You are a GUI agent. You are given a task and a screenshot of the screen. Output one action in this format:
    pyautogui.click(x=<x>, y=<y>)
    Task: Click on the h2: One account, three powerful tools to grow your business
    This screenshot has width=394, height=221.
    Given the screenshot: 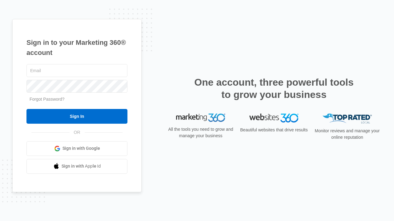 What is the action you would take?
    pyautogui.click(x=274, y=89)
    